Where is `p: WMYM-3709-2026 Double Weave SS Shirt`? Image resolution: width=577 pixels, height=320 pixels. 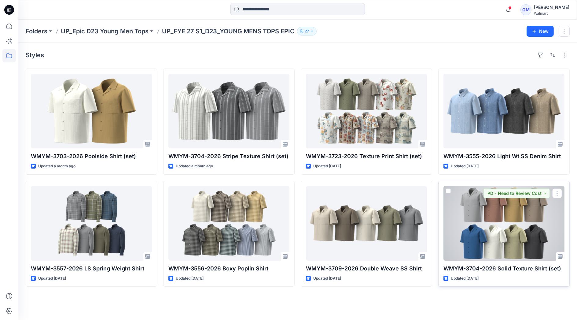 p: WMYM-3709-2026 Double Weave SS Shirt is located at coordinates (366, 268).